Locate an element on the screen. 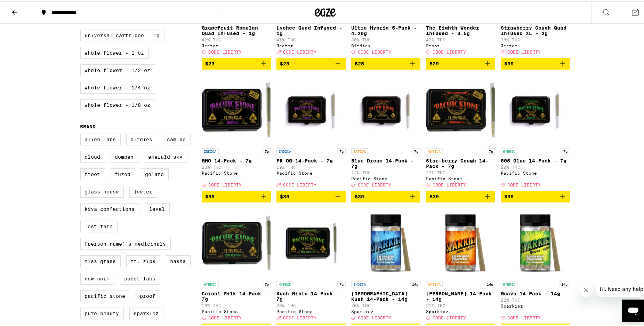 This screenshot has width=644, height=326. label: Miss Grass is located at coordinates (101, 260).